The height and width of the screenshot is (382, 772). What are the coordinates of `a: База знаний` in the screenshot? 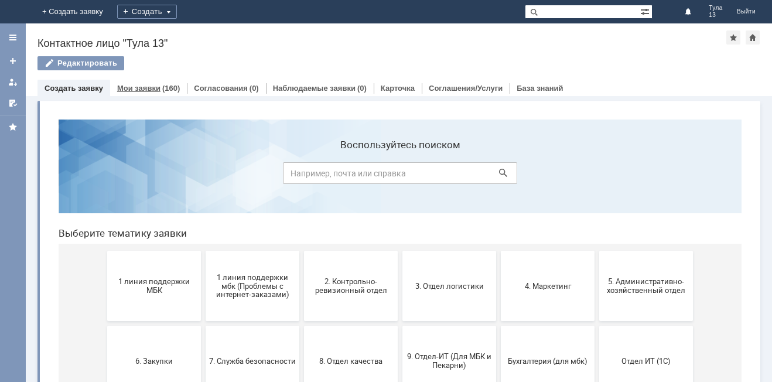 It's located at (539, 88).